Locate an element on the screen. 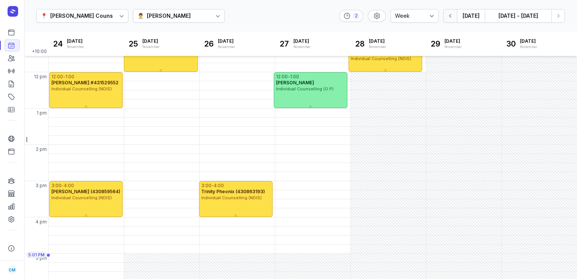  div: 29 is located at coordinates (435, 44).